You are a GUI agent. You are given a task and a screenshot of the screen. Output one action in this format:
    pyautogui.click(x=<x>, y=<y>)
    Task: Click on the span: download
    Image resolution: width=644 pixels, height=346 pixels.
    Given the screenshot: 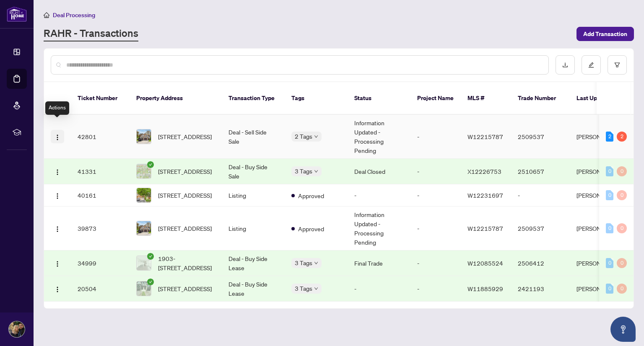 What is the action you would take?
    pyautogui.click(x=565, y=65)
    